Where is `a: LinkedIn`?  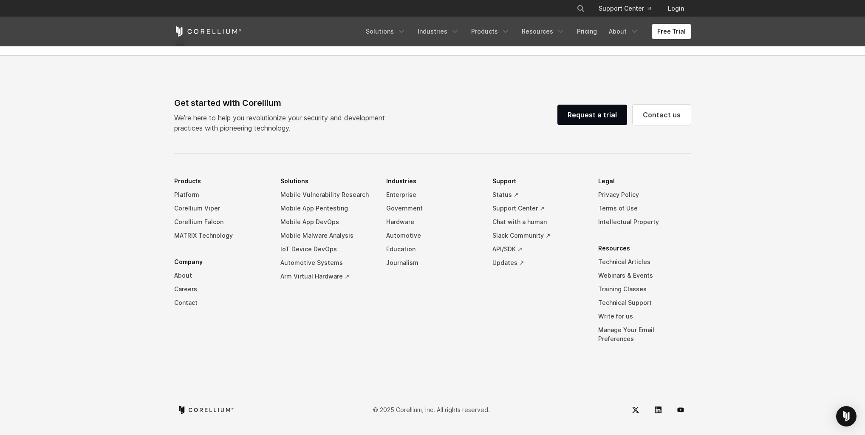 a: LinkedIn is located at coordinates (658, 410).